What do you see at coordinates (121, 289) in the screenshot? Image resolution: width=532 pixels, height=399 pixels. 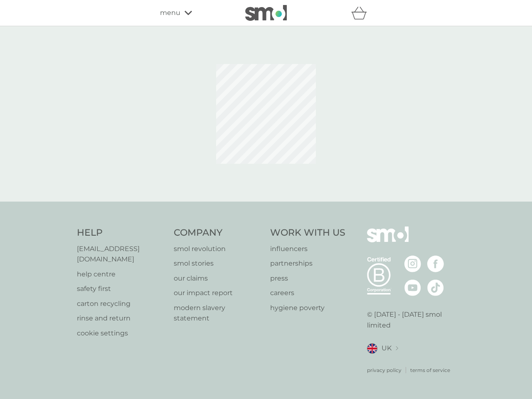 I see `a: safety first` at bounding box center [121, 289].